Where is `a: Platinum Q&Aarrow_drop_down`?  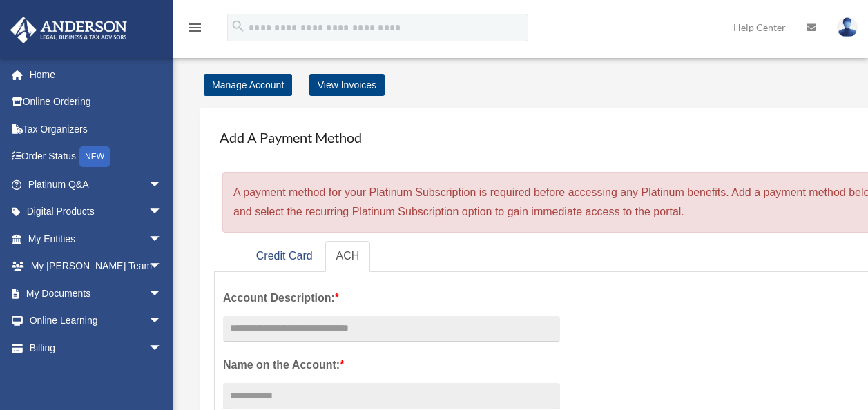
a: Platinum Q&Aarrow_drop_down is located at coordinates (96, 185).